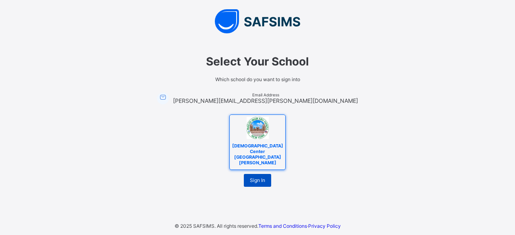 The width and height of the screenshot is (515, 235). Describe the element at coordinates (282, 226) in the screenshot. I see `a: Terms and Conditions` at that location.